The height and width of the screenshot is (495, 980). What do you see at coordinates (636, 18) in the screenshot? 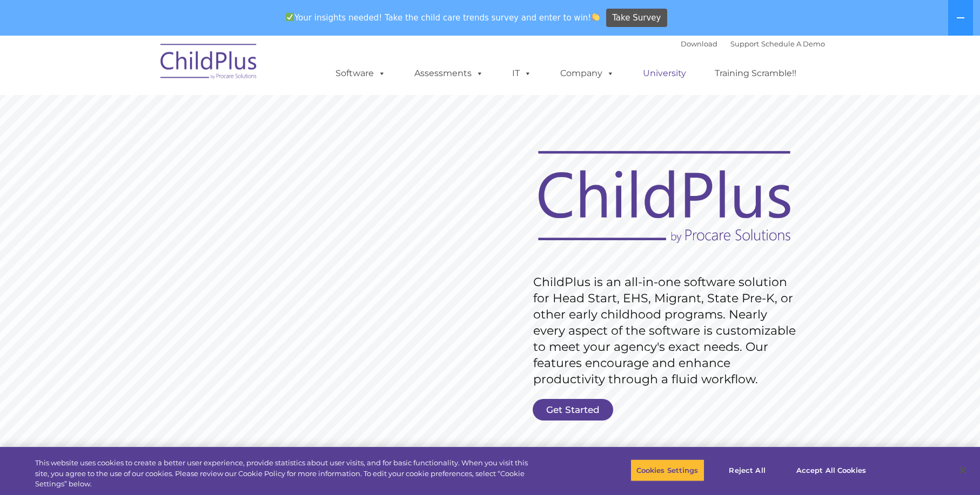
I see `span: Take Survey` at bounding box center [636, 18].